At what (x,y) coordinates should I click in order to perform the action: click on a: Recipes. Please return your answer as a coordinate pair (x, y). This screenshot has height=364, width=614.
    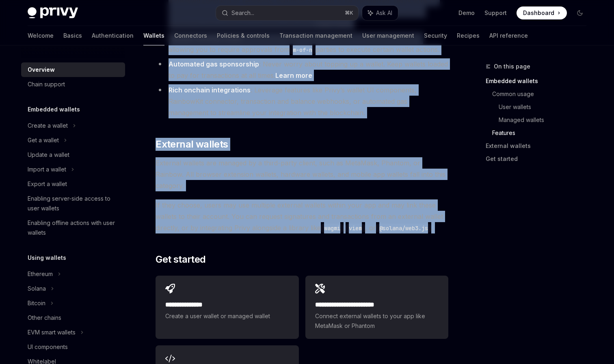
    Looking at the image, I should click on (468, 36).